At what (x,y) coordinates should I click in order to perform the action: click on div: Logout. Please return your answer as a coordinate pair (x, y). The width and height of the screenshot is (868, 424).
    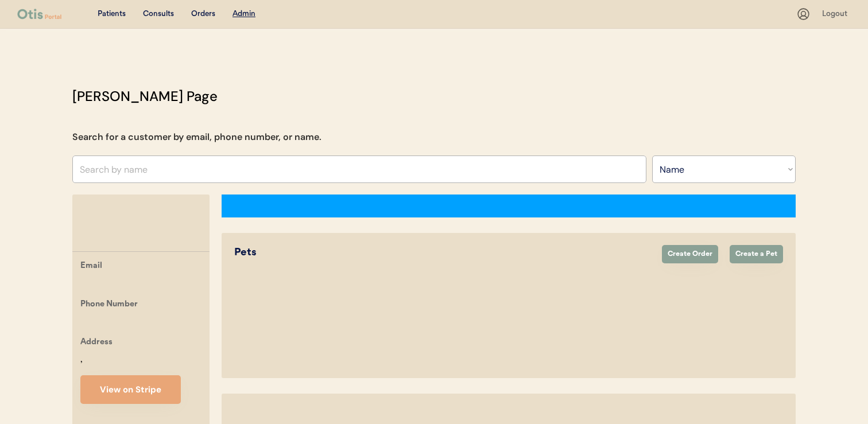
    Looking at the image, I should click on (836, 14).